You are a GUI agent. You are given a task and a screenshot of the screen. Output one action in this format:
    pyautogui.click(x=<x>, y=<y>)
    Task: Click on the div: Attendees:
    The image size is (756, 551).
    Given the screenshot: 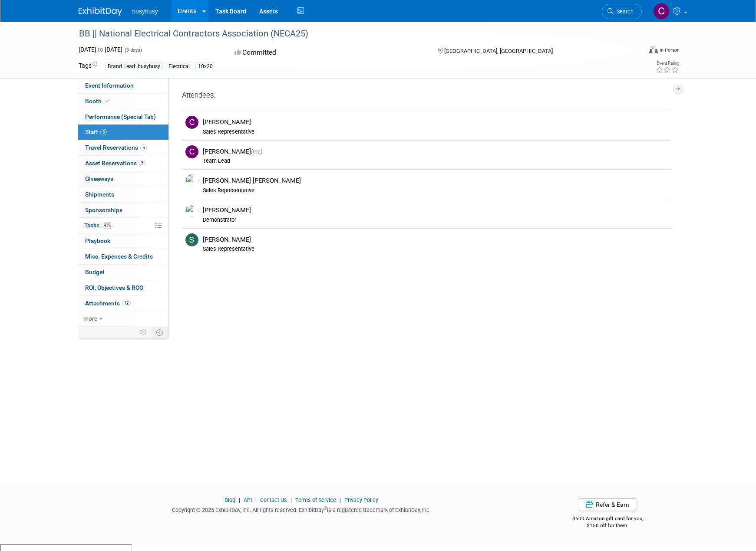 What is the action you would take?
    pyautogui.click(x=426, y=96)
    